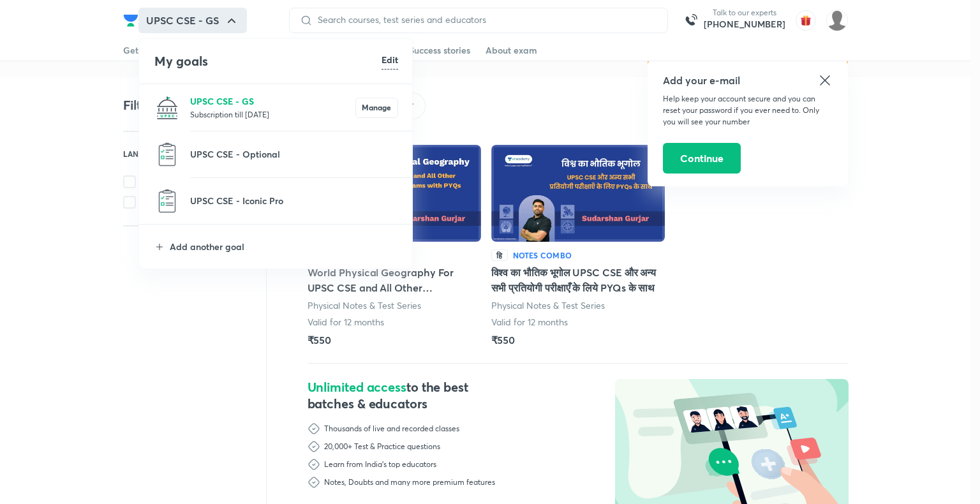 Image resolution: width=980 pixels, height=504 pixels. I want to click on img: UPSC CSE - GS, so click(167, 108).